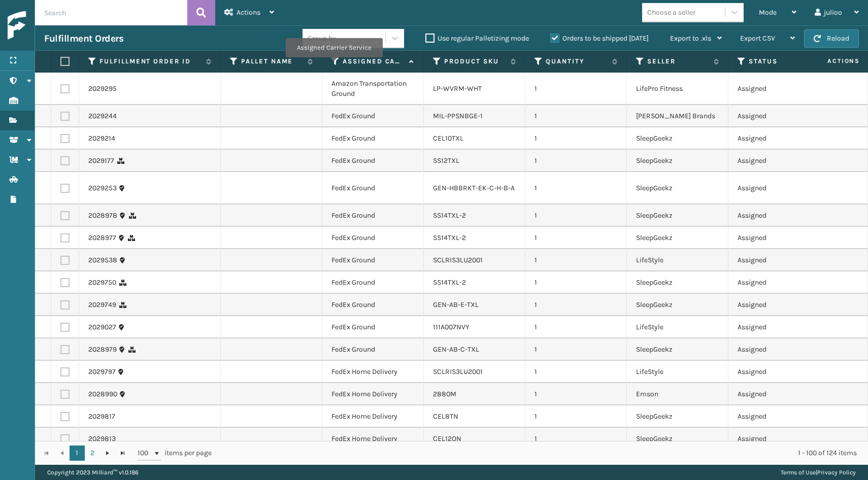  What do you see at coordinates (456, 349) in the screenshot?
I see `a: GEN-AB-C-TXL` at bounding box center [456, 349].